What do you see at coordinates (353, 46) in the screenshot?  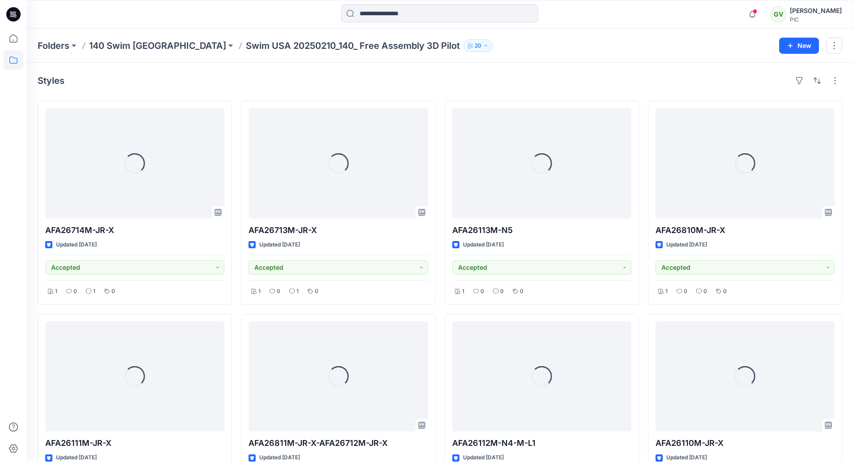 I see `p: Swim USA 20250210_140_ Free Assembly 3D Pilot` at bounding box center [353, 46].